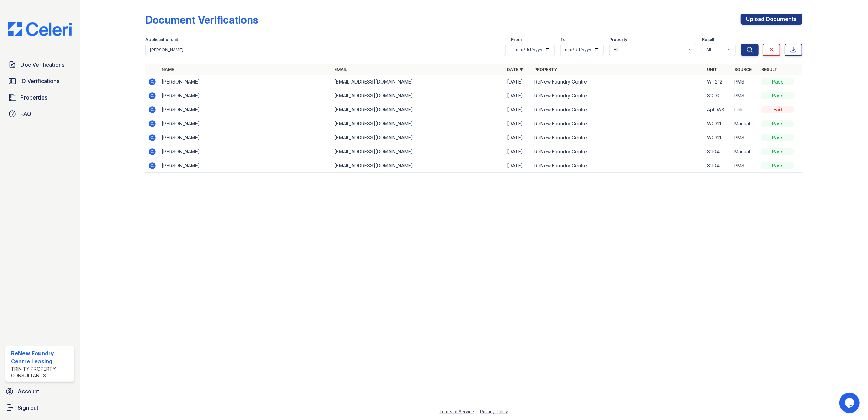 This screenshot has width=868, height=420. What do you see at coordinates (40, 81) in the screenshot?
I see `span: ID Verifications` at bounding box center [40, 81].